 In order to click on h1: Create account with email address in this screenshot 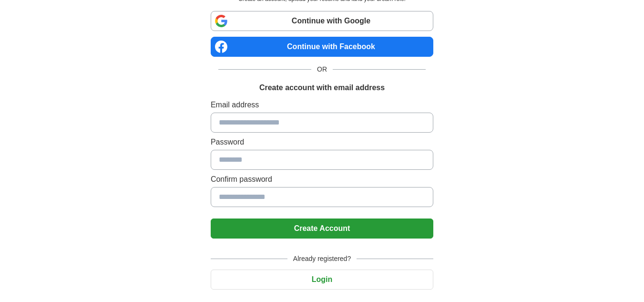, I will do `click(322, 88)`.